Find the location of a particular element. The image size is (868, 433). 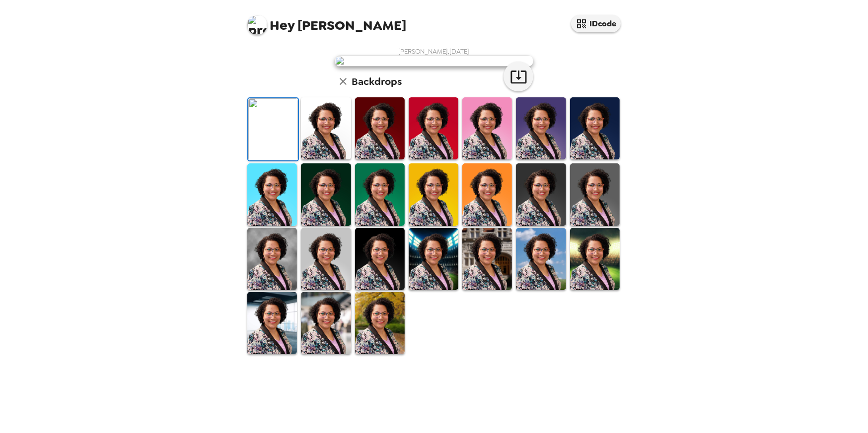

img: profile pic is located at coordinates (257, 25).